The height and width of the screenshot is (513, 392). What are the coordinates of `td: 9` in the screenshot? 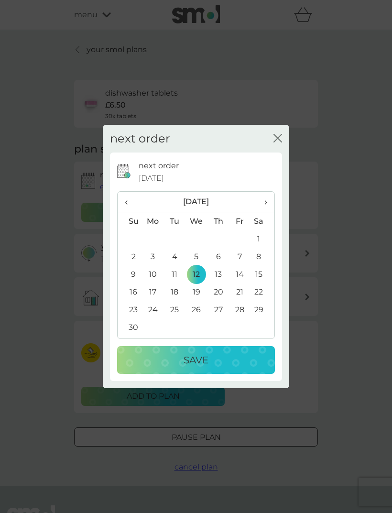 It's located at (129, 274).